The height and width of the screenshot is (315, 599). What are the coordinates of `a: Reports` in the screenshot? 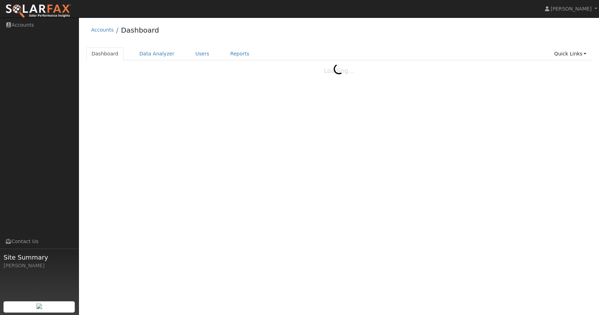 It's located at (240, 54).